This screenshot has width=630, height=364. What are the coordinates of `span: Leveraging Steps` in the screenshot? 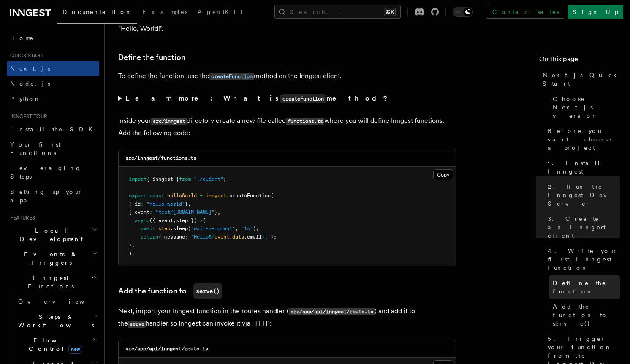 It's located at (46, 172).